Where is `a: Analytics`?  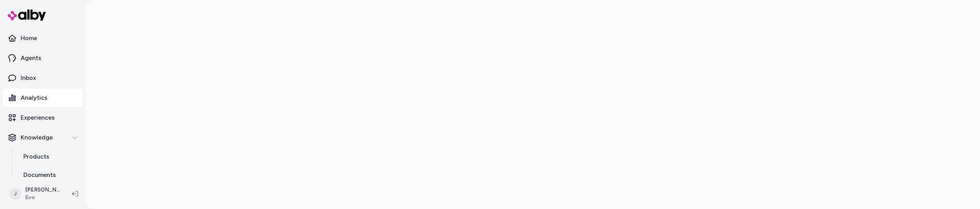 a: Analytics is located at coordinates (43, 98).